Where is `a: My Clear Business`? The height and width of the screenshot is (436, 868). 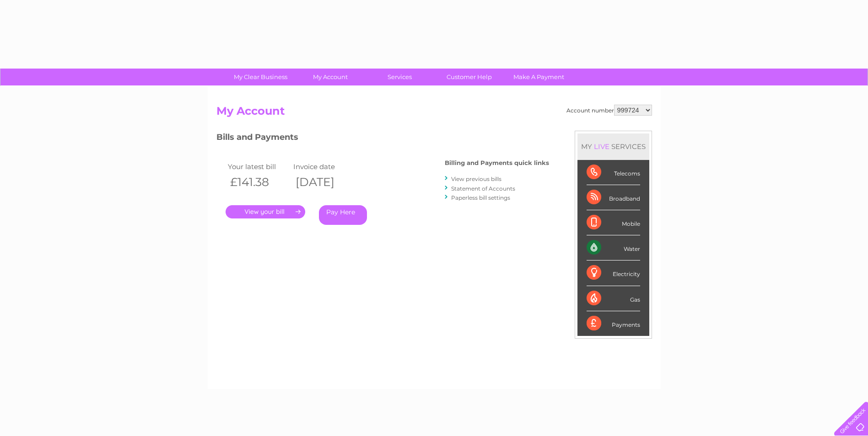
a: My Clear Business is located at coordinates (261, 77).